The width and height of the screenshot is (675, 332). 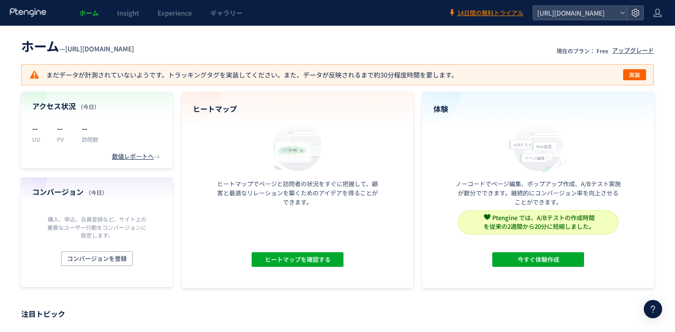 What do you see at coordinates (298, 260) in the screenshot?
I see `span: ヒートマップを確認する` at bounding box center [298, 260].